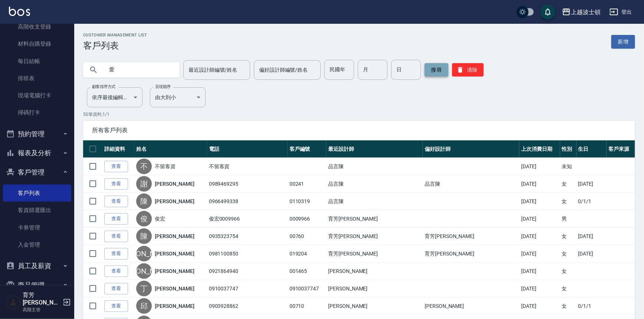 The image size is (644, 319). I want to click on th: 詳細資料, so click(119, 149).